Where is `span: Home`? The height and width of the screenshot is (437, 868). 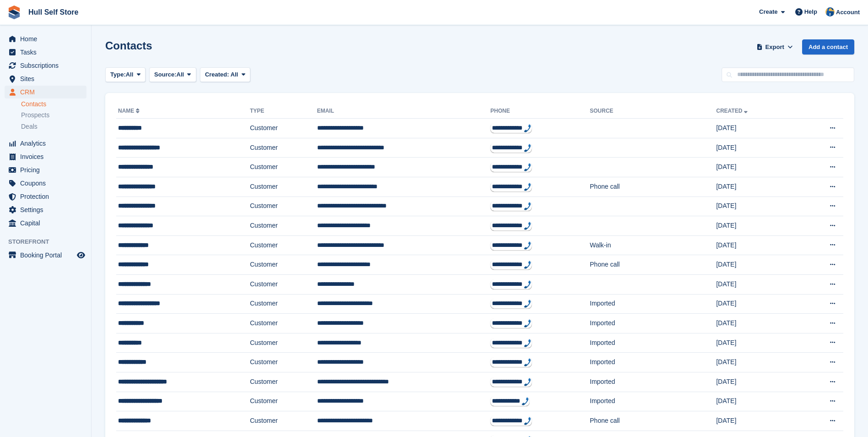 span: Home is located at coordinates (47, 39).